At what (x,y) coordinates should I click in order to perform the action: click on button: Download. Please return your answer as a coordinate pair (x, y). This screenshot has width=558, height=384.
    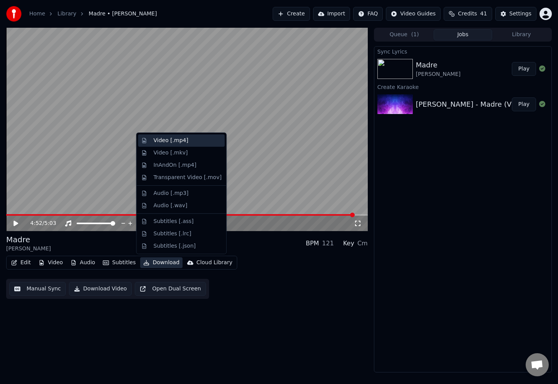
    Looking at the image, I should click on (161, 263).